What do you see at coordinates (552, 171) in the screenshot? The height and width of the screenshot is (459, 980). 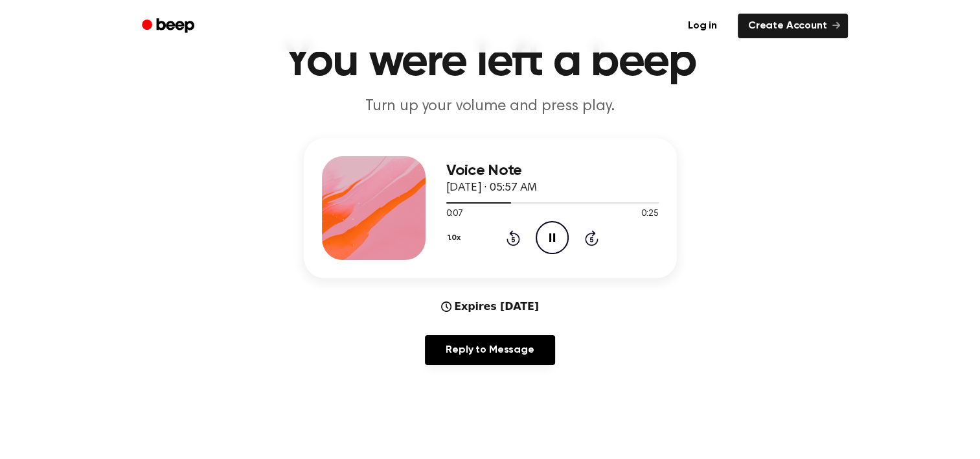 I see `h3: Voice Note` at bounding box center [552, 171].